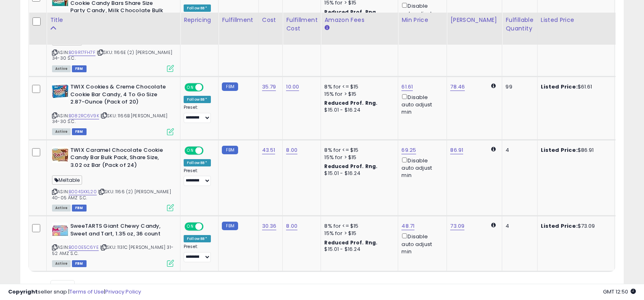 Image resolution: width=644 pixels, height=300 pixels. Describe the element at coordinates (269, 87) in the screenshot. I see `a: 35.79` at that location.